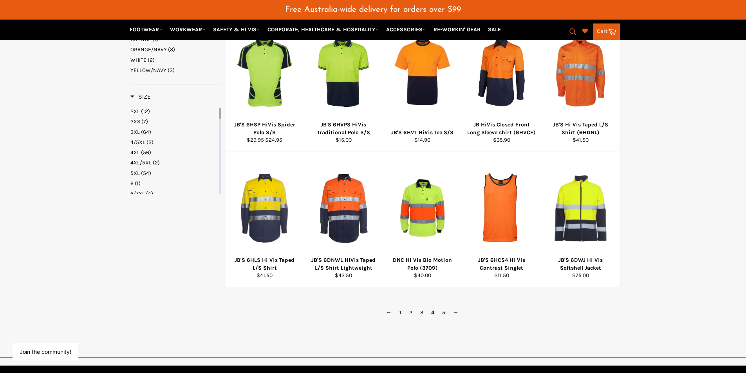 Image resolution: width=746 pixels, height=373 pixels. Describe the element at coordinates (423, 264) in the screenshot. I see `div: DNC Hi Vis Bio Motion Polo (3709)` at that location.